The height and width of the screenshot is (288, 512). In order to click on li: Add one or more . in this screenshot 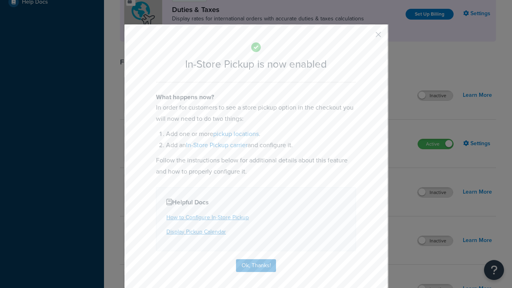, I will do `click(261, 134)`.